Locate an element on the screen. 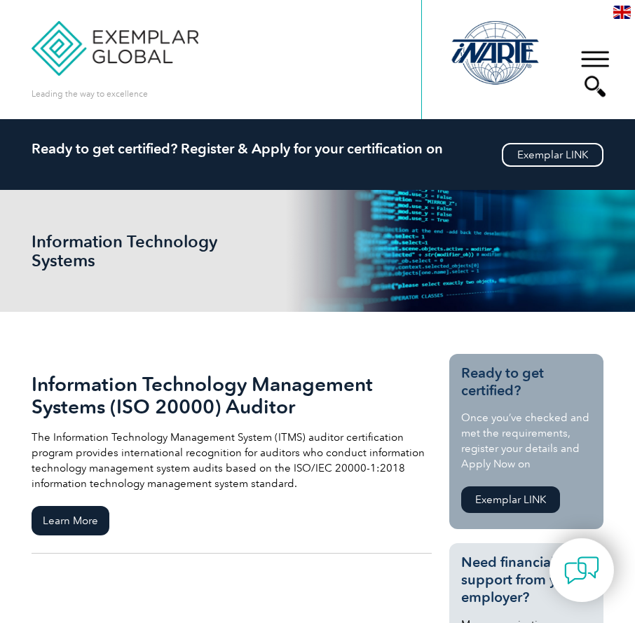 This screenshot has width=635, height=623. h2: Information Technology Management Systems (ISO 20000) Auditor is located at coordinates (231, 395).